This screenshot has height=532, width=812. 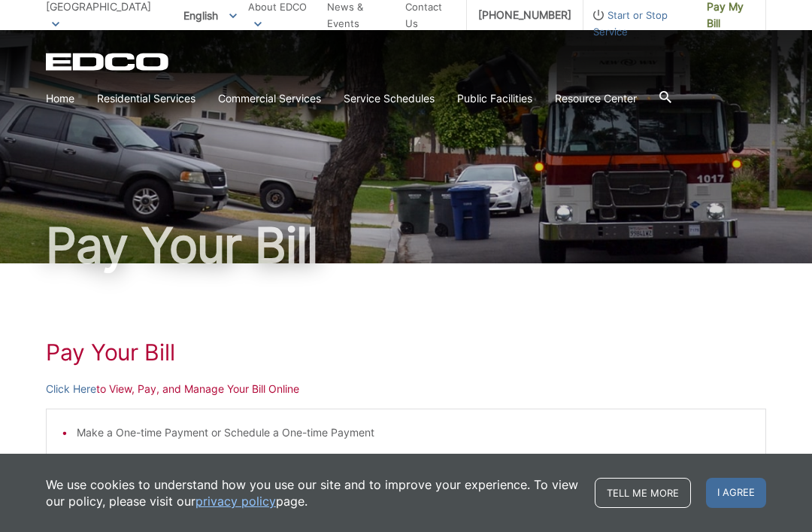 I want to click on a: Commercial Services, so click(x=269, y=98).